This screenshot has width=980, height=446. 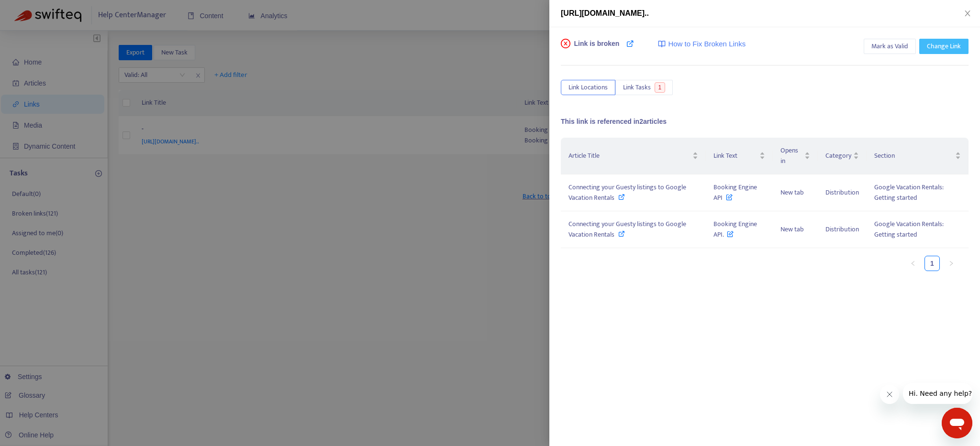 I want to click on span: Booking Engine API, so click(x=736, y=192).